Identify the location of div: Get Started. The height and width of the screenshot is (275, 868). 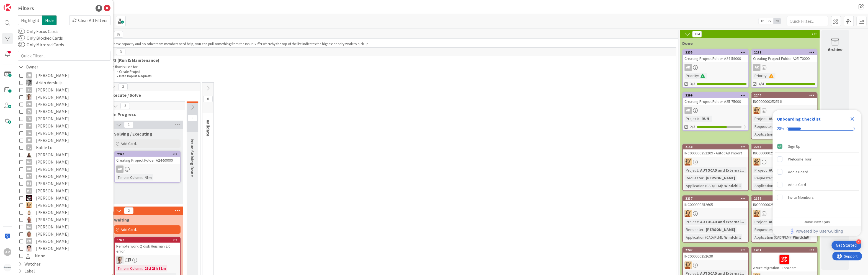
(846, 245).